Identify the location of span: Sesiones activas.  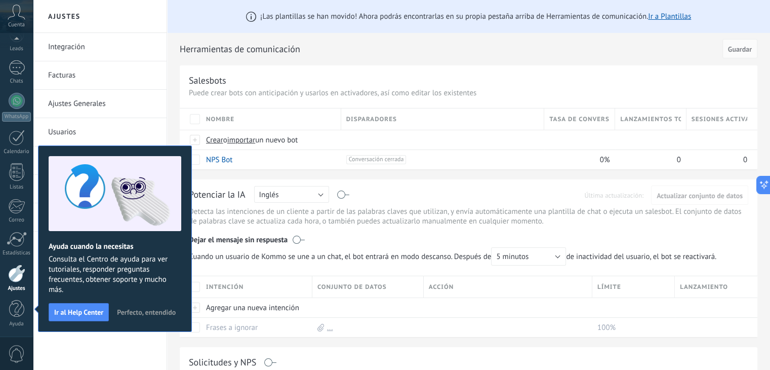
(719, 119).